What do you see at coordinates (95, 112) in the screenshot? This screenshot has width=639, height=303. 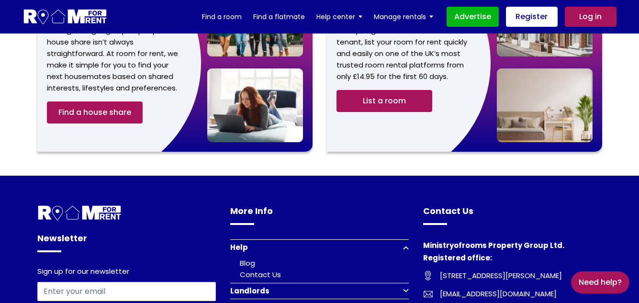 I see `a: Find a house share` at bounding box center [95, 112].